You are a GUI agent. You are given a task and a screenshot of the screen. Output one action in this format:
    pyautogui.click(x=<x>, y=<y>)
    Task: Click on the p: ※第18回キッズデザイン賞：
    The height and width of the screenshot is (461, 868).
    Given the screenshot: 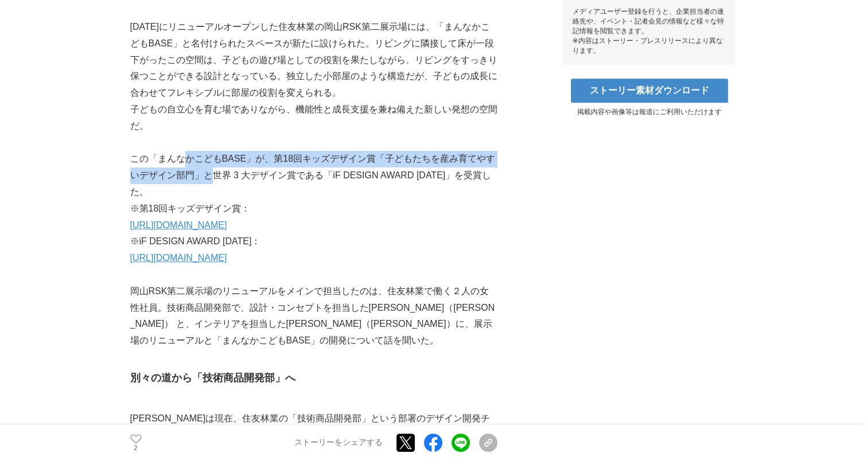 What is the action you would take?
    pyautogui.click(x=314, y=209)
    